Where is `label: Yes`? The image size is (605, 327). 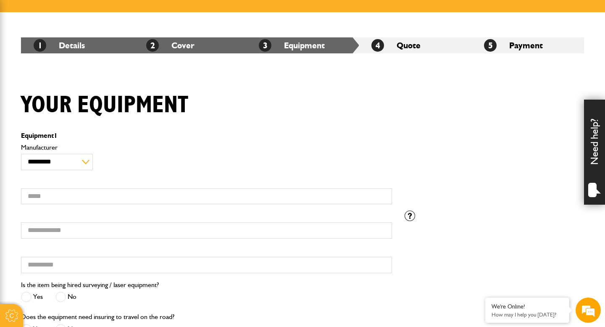 label: Yes is located at coordinates (32, 297).